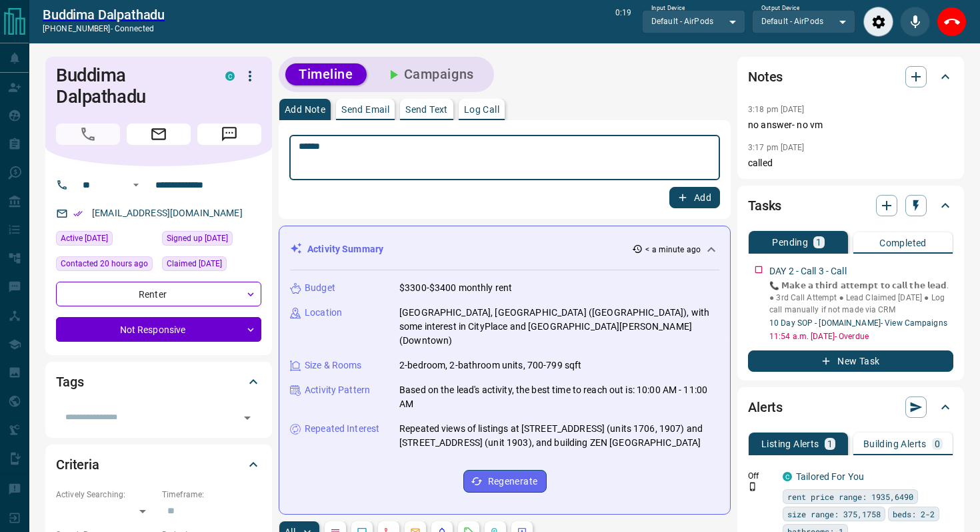  I want to click on div: Activity Summary< a minute ago, so click(505, 249).